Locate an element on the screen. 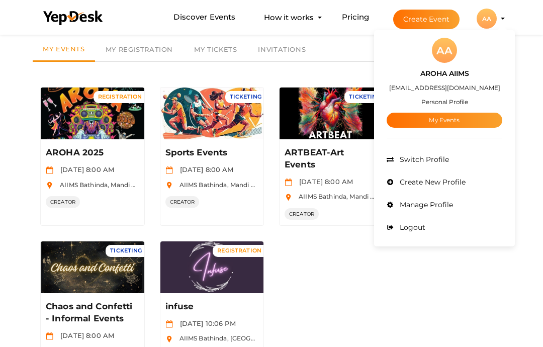 This screenshot has width=543, height=347. small: Personal Profile is located at coordinates (444, 102).